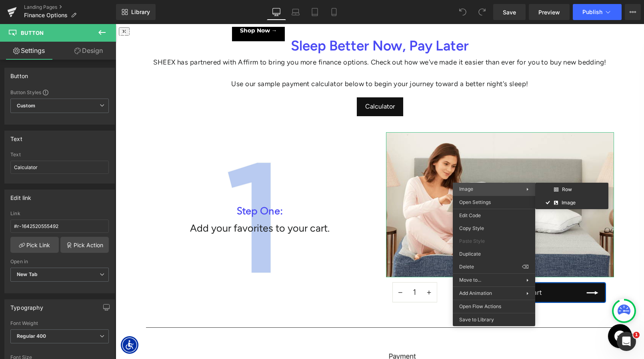 The width and height of the screenshot is (644, 359). I want to click on a: Preview, so click(549, 12).